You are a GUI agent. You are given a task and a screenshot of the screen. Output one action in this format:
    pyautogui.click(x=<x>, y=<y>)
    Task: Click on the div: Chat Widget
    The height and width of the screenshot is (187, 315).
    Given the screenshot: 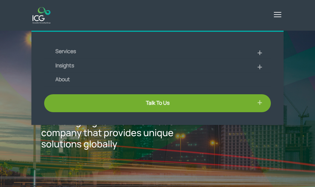 What is the action you would take?
    pyautogui.click(x=296, y=169)
    